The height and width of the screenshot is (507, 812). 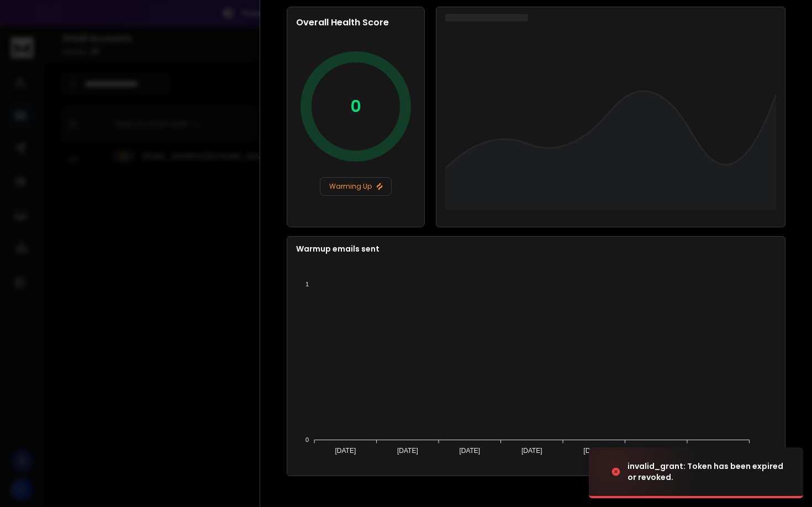 I want to click on p: Warming Up, so click(x=356, y=186).